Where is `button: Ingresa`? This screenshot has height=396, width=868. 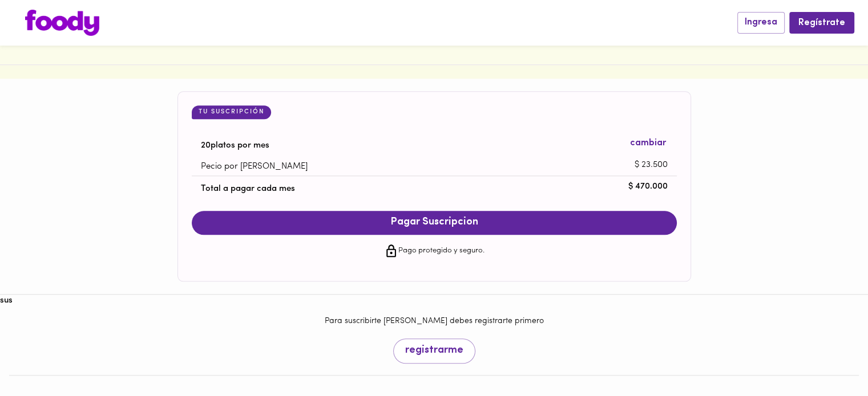
button: Ingresa is located at coordinates (760, 22).